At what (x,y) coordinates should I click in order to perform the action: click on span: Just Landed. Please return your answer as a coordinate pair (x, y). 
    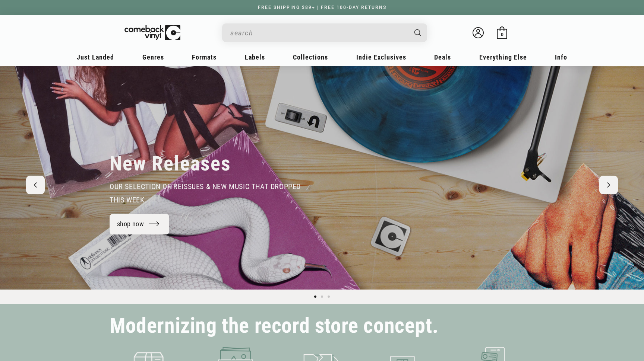
    Looking at the image, I should click on (96, 57).